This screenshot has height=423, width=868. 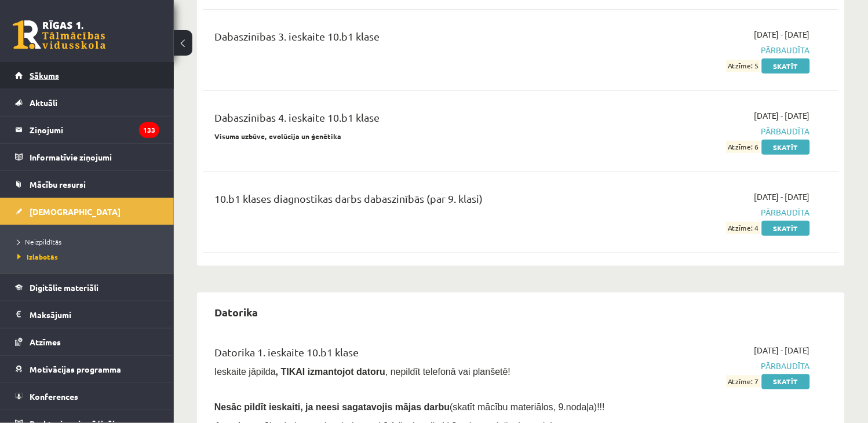 What do you see at coordinates (149, 130) in the screenshot?
I see `i: 133` at bounding box center [149, 130].